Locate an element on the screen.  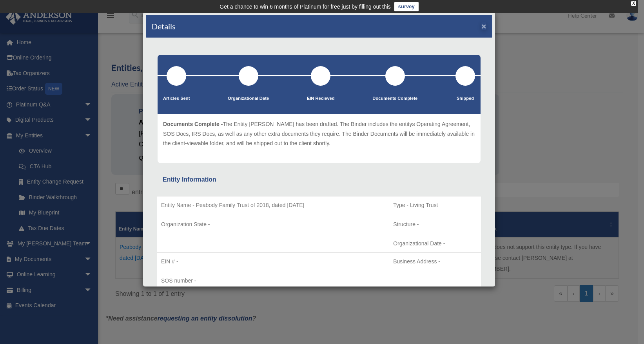
p: Organizational Date is located at coordinates (248, 99).